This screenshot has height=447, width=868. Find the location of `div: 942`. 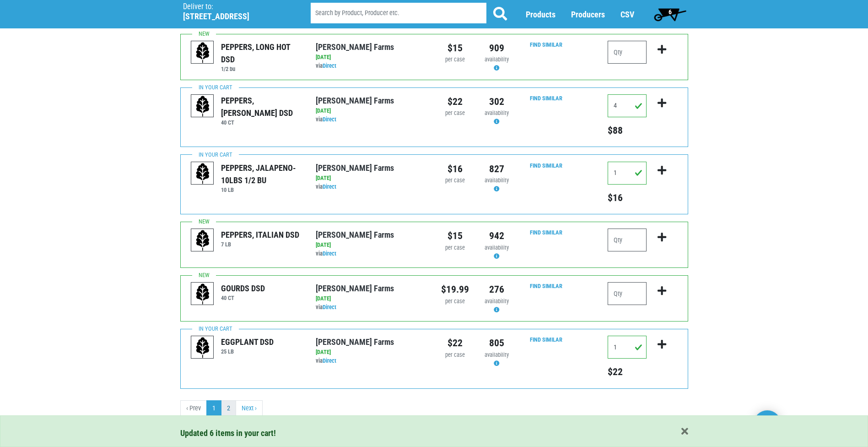

div: 942 is located at coordinates (496, 236).